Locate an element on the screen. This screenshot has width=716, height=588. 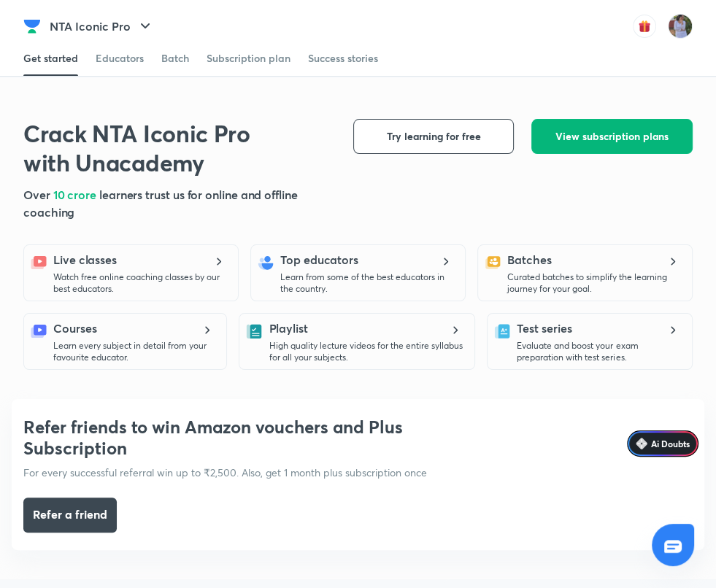
span: Ai Doubts is located at coordinates (670, 443).